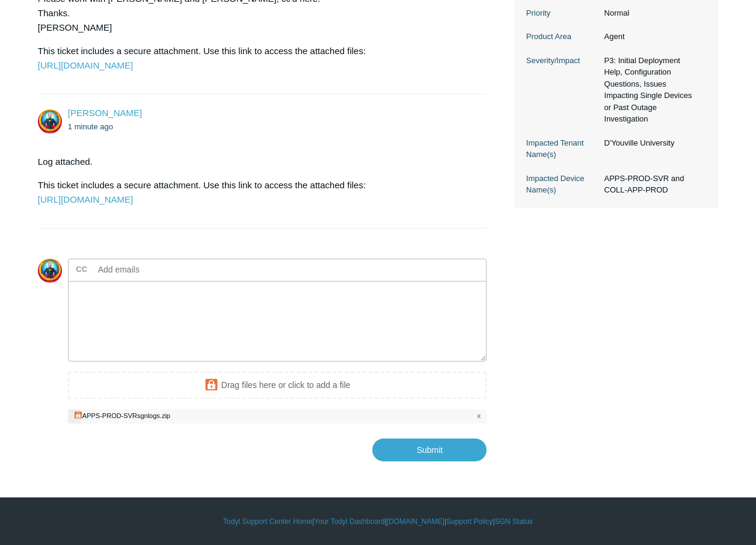 Image resolution: width=756 pixels, height=545 pixels. What do you see at coordinates (429, 450) in the screenshot?
I see `input: Submit` at bounding box center [429, 450].